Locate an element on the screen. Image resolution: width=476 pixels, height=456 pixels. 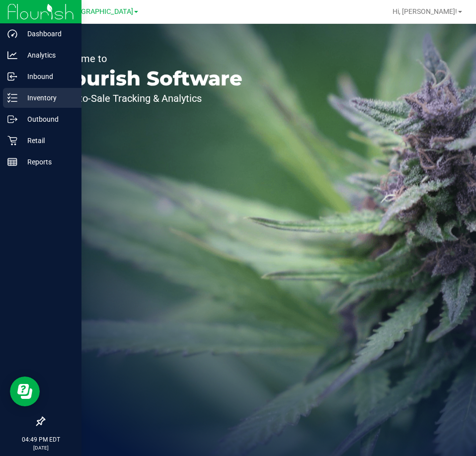
p: Dashboard is located at coordinates (47, 33).